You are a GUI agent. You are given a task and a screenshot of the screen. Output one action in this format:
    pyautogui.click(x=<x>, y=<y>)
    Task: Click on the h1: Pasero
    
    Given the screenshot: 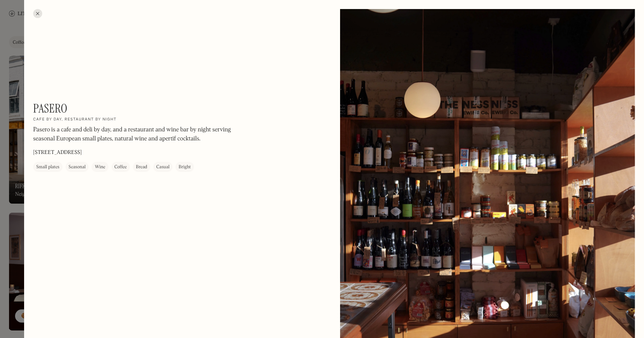 What is the action you would take?
    pyautogui.click(x=50, y=108)
    